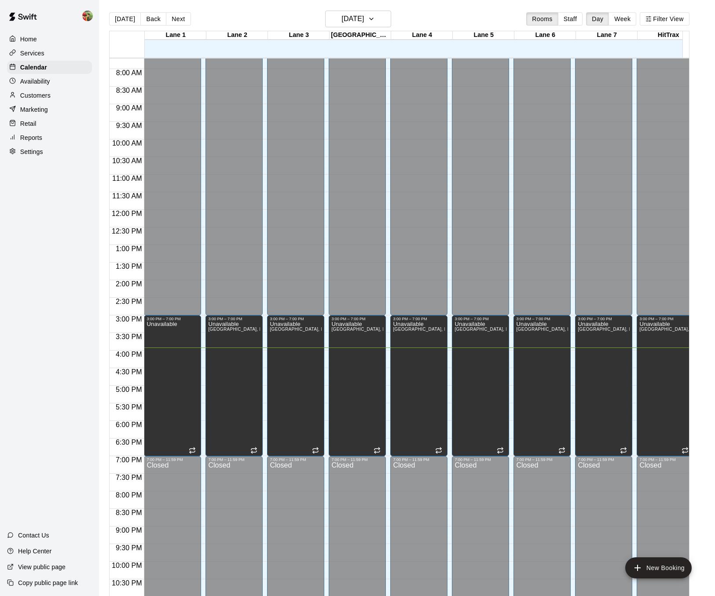 This screenshot has height=596, width=715. Describe the element at coordinates (127, 213) in the screenshot. I see `span: 12:00 PM` at that location.